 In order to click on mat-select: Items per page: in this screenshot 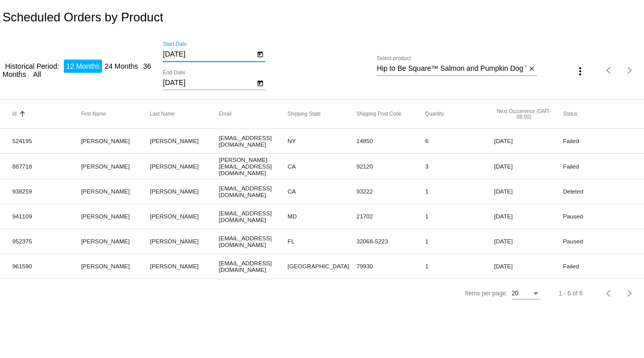, I will do `click(526, 294)`.